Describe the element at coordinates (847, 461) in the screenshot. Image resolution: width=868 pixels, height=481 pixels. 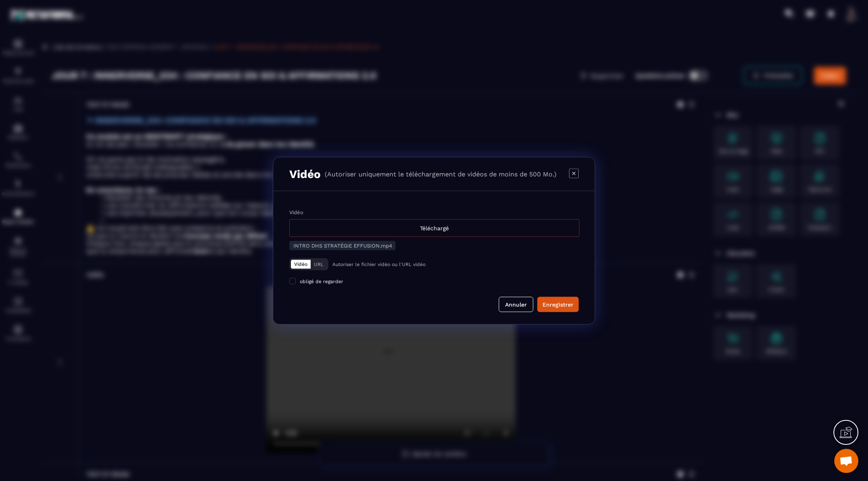
I see `a: Ouvrir le chat` at that location.